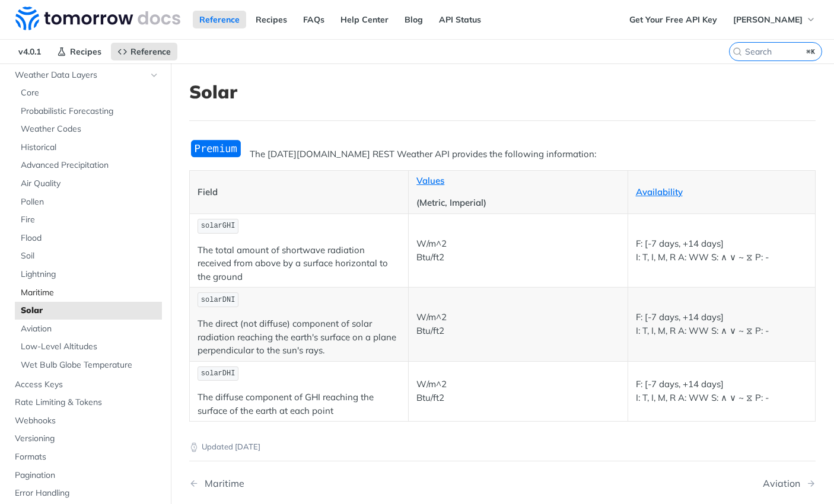 The height and width of the screenshot is (504, 834). I want to click on a: Blog, so click(414, 20).